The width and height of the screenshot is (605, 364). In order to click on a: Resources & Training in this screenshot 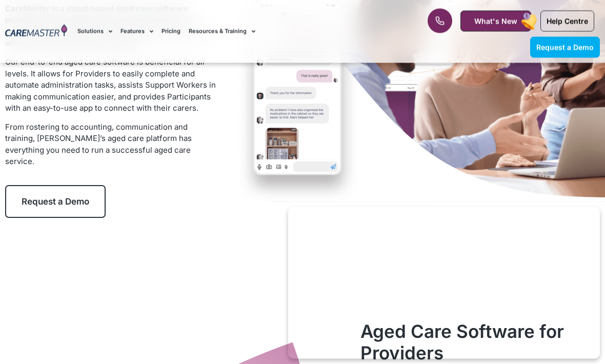, I will do `click(222, 31)`.